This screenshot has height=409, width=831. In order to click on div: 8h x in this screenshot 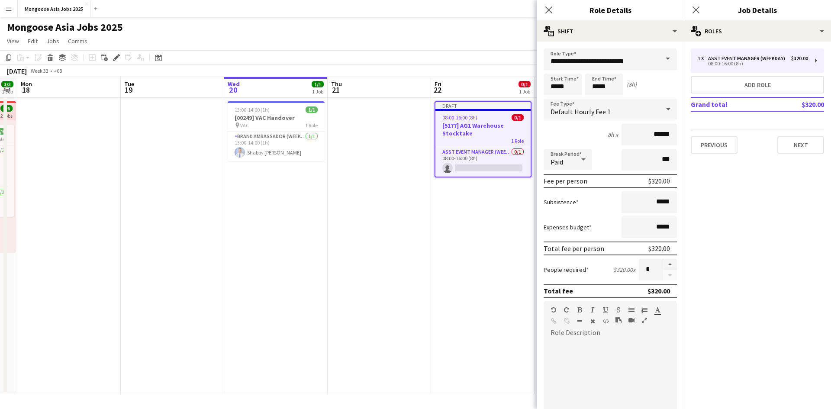, I will do `click(613, 135)`.